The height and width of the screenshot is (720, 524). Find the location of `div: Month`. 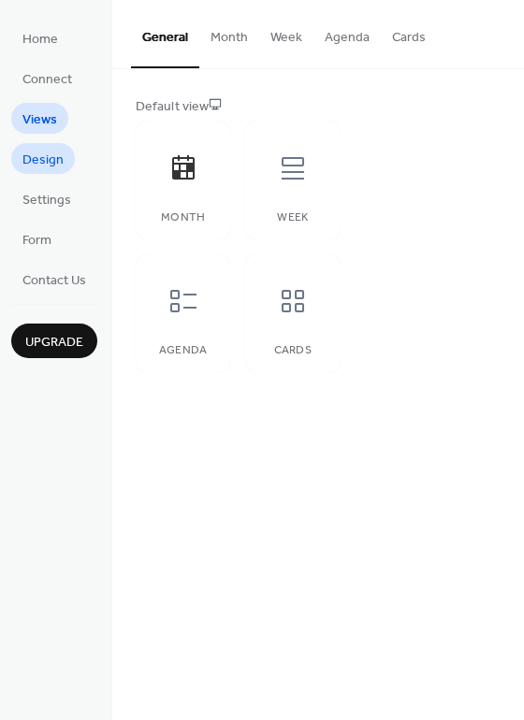

div: Month is located at coordinates (182, 218).